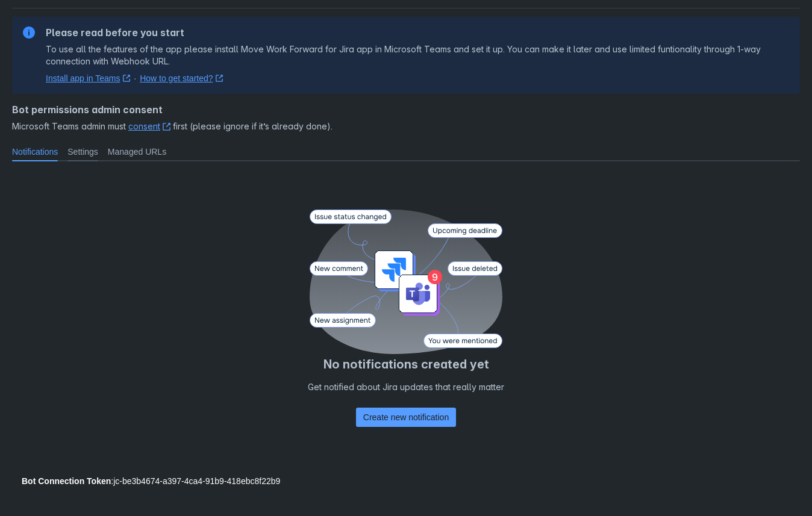  I want to click on a: consent, so click(149, 126).